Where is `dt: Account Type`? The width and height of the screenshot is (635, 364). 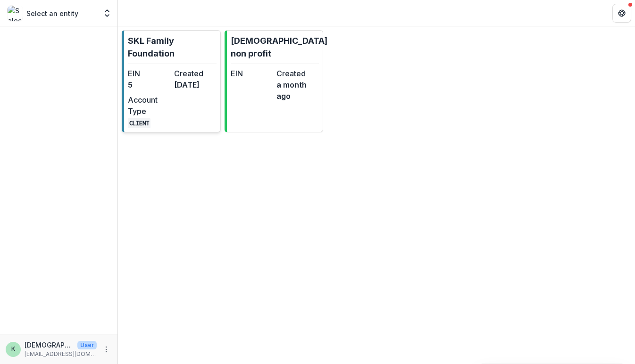
dt: Account Type is located at coordinates (149, 105).